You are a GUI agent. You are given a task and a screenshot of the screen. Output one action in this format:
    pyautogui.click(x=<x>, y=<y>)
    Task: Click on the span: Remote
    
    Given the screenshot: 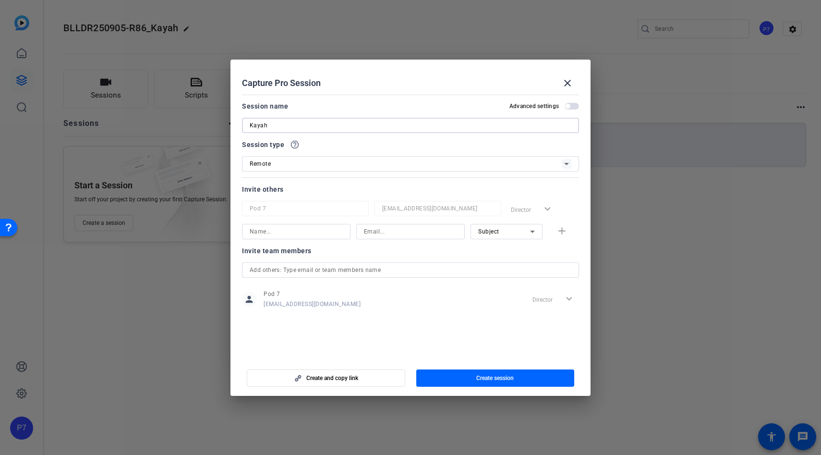 What is the action you would take?
    pyautogui.click(x=260, y=164)
    